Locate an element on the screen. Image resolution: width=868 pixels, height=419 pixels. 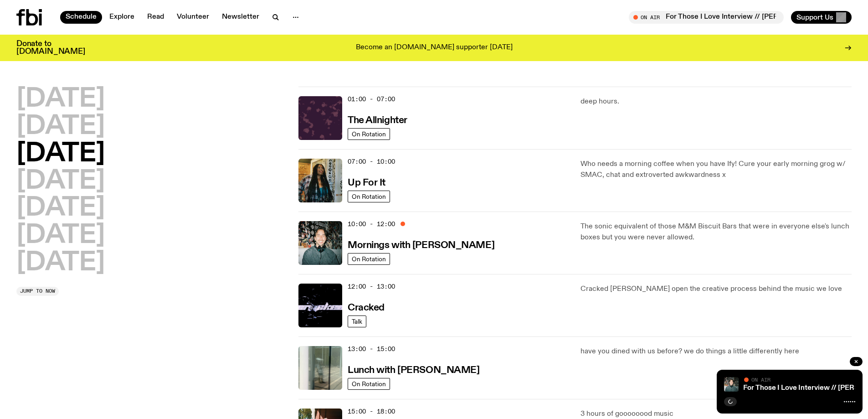
p: The sonic equivalent of those M&M Biscuit Bars that were in everyone else's lunch boxes but you w... is located at coordinates (715, 232).